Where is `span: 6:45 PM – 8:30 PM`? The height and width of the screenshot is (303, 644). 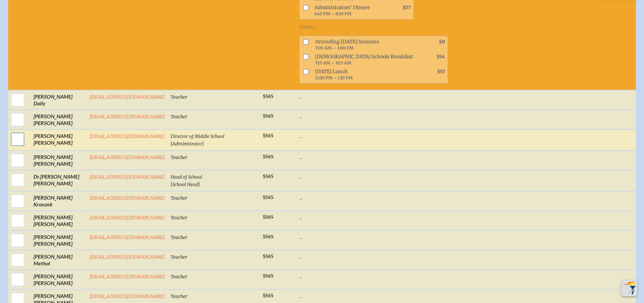
span: 6:45 PM – 8:30 PM is located at coordinates (332, 13).